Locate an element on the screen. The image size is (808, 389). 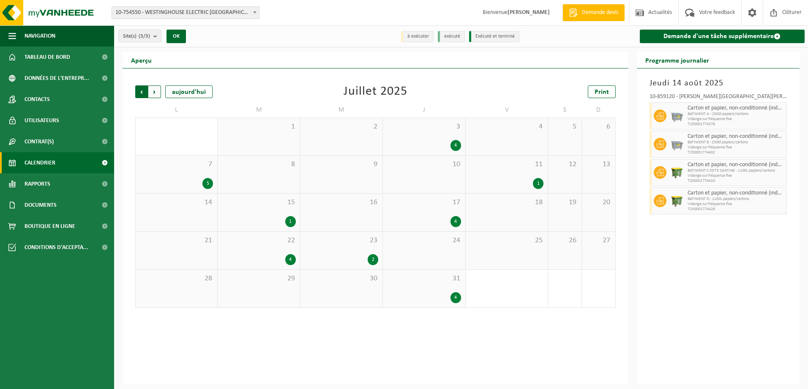
span: BATIMENT A - 2500l papiers/cartons is located at coordinates (736, 114).